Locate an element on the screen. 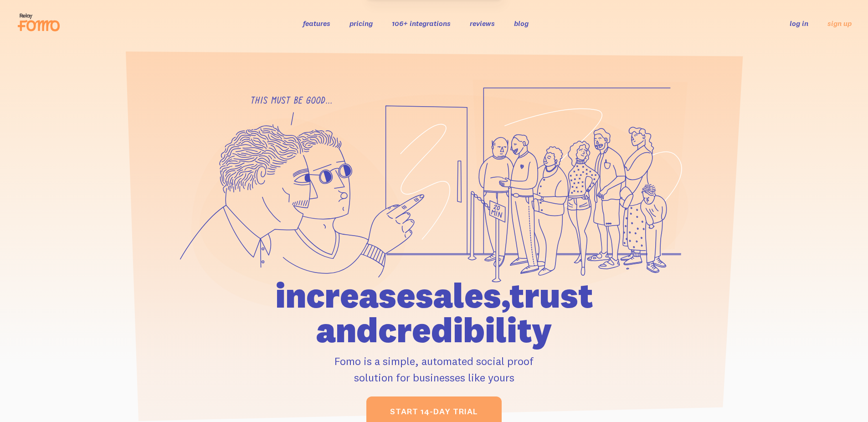 The width and height of the screenshot is (868, 422). p: Fomo is a simple, automated social proof solution for businesses like yours is located at coordinates (434, 369).